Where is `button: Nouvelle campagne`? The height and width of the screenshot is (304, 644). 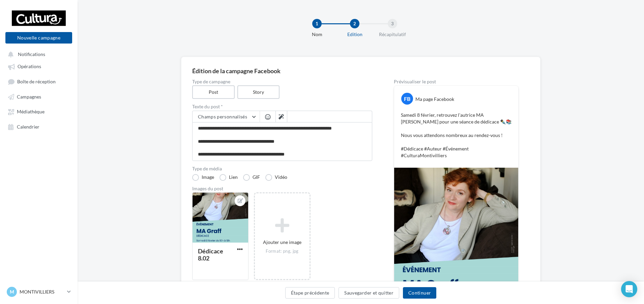 button: Nouvelle campagne is located at coordinates (39, 38).